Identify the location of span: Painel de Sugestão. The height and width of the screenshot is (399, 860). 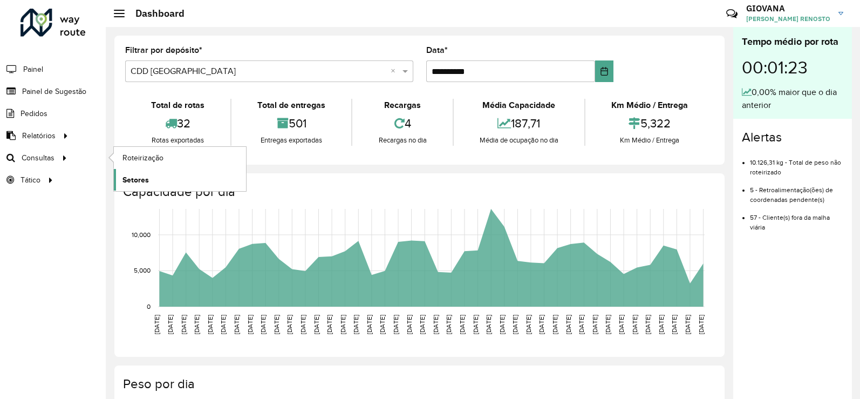
(54, 91).